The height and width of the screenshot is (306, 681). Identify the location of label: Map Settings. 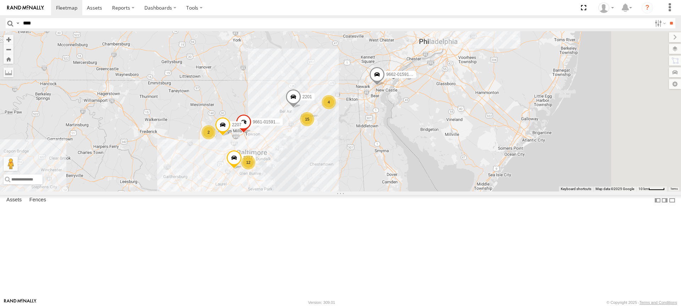
(675, 84).